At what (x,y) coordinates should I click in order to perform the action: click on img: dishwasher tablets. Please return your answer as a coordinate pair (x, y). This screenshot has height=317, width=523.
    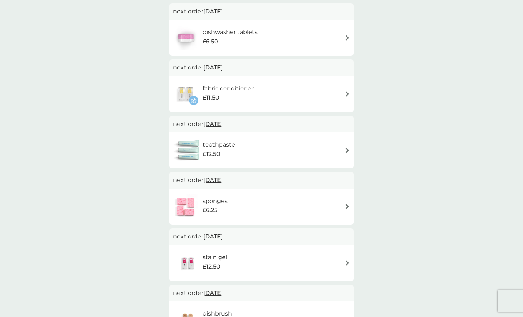
    Looking at the image, I should click on (186, 38).